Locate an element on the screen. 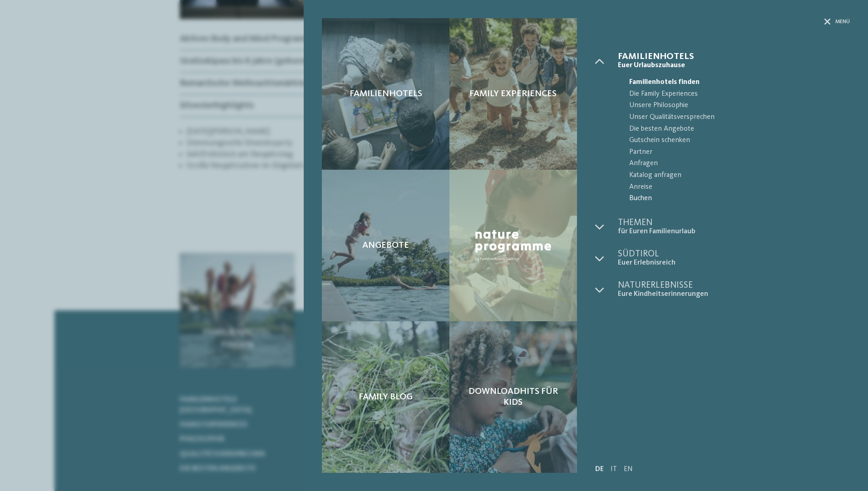 The image size is (868, 491). span: Die Family Experiences is located at coordinates (740, 95).